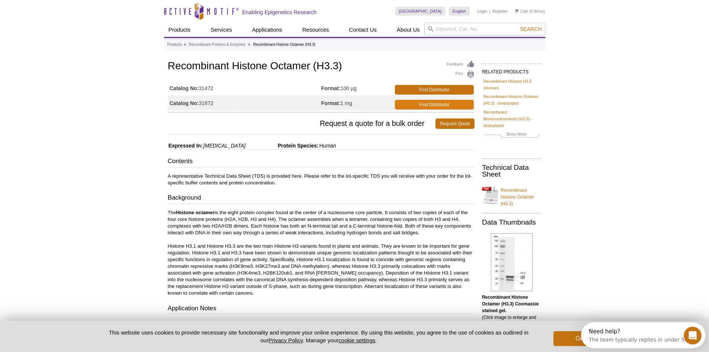 Image resolution: width=709 pixels, height=352 pixels. What do you see at coordinates (512, 84) in the screenshot?
I see `a: Recombinant Histone H3.3 (Human)` at bounding box center [512, 84].